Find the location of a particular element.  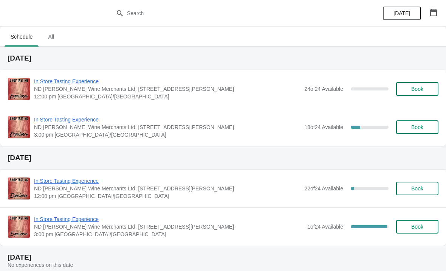

input: Search is located at coordinates (231, 13).